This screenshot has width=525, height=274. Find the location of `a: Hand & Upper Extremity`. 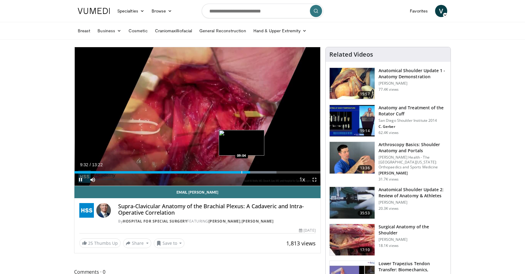

a: Hand & Upper Extremity is located at coordinates (280, 31).